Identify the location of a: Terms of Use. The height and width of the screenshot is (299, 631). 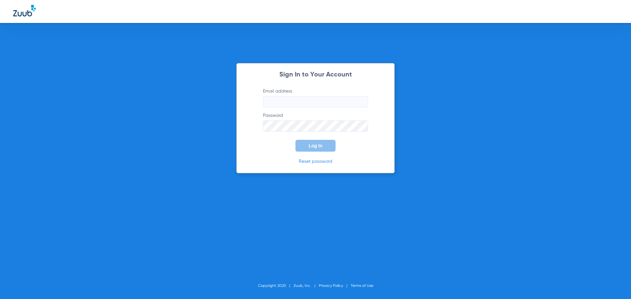
(362, 286).